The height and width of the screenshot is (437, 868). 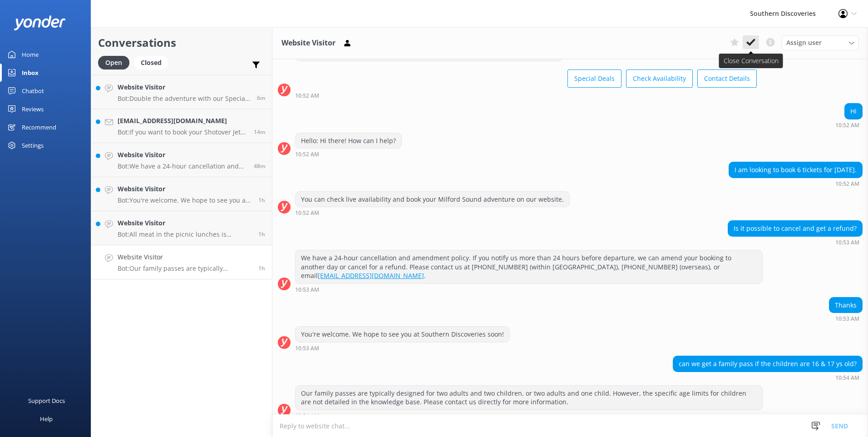 What do you see at coordinates (820, 43) in the screenshot?
I see `div: Assign User` at bounding box center [820, 43].